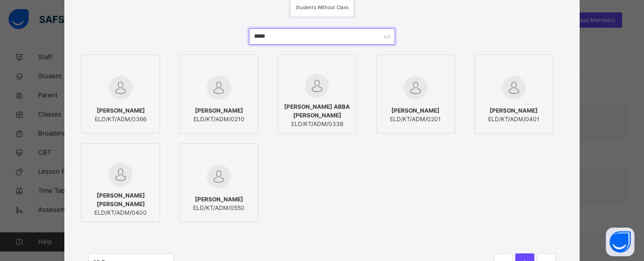 This screenshot has height=261, width=644. I want to click on span: ELD/KT/ADM/0201, so click(415, 119).